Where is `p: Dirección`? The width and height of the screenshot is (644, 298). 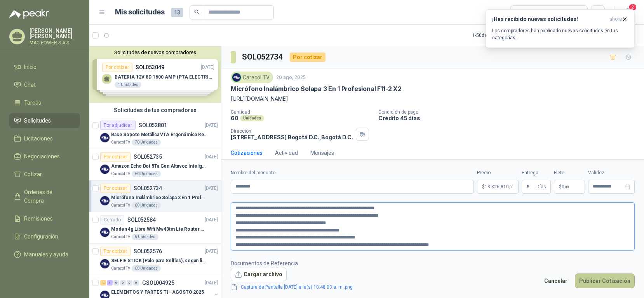 p: Dirección is located at coordinates (292, 131).